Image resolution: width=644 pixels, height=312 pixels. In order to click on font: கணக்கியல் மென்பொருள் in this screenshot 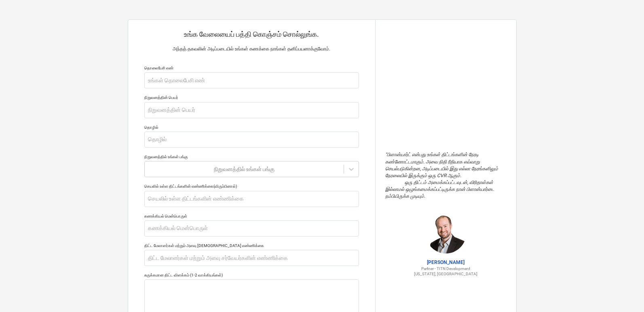, I will do `click(166, 216)`.